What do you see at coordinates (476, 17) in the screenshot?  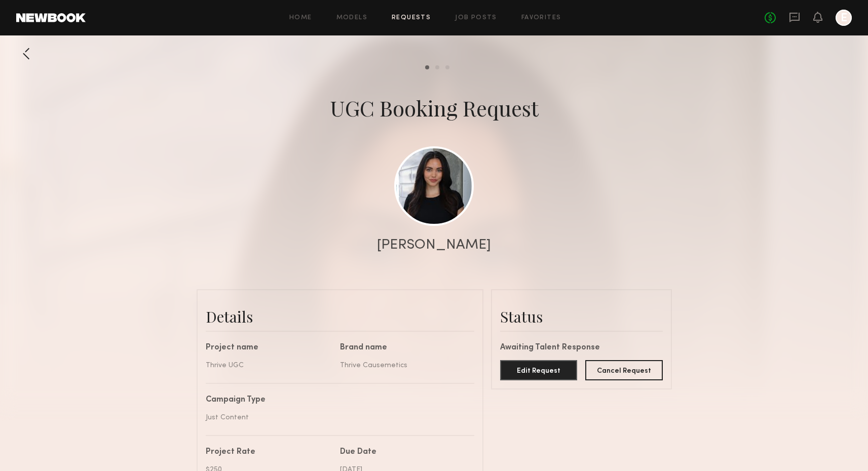 I see `a: Job Posts` at bounding box center [476, 17].